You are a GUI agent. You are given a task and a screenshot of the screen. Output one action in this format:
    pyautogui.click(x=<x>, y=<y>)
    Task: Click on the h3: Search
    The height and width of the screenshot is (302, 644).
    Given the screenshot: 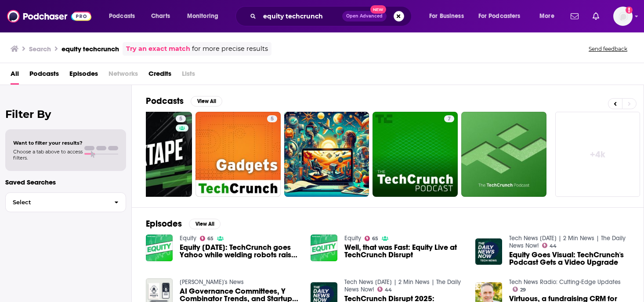 What is the action you would take?
    pyautogui.click(x=40, y=49)
    